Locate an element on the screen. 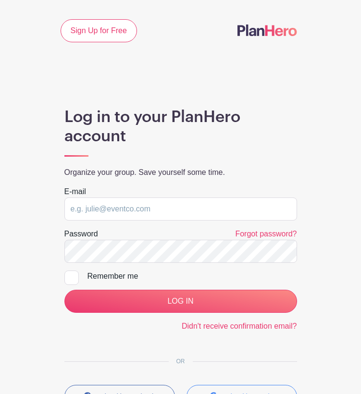 This screenshot has width=361, height=394. img: logo-507f7623f17ff9eddc593b1ce0a138ce2505c220e1c5a4e2b4648c50719b7d32.svg is located at coordinates (267, 30).